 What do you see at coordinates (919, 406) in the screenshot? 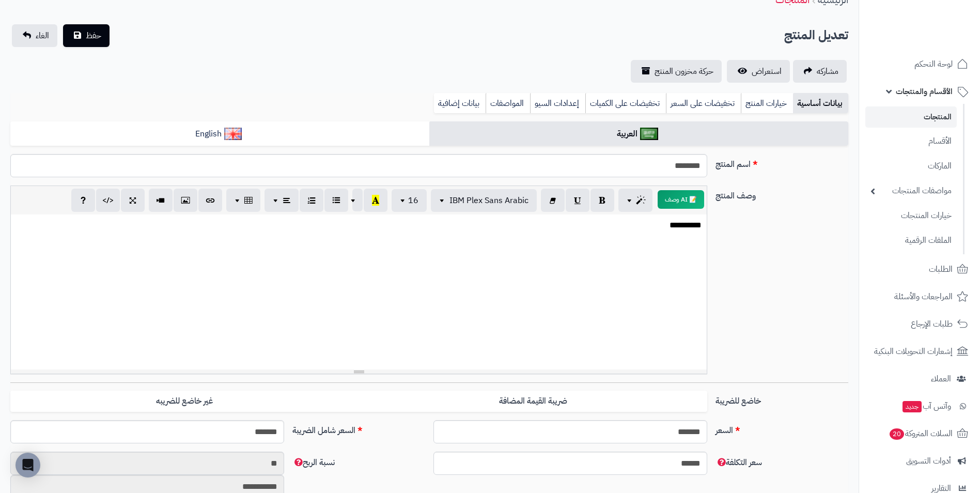
I see `a: وآتس آبجديد` at bounding box center [919, 406].